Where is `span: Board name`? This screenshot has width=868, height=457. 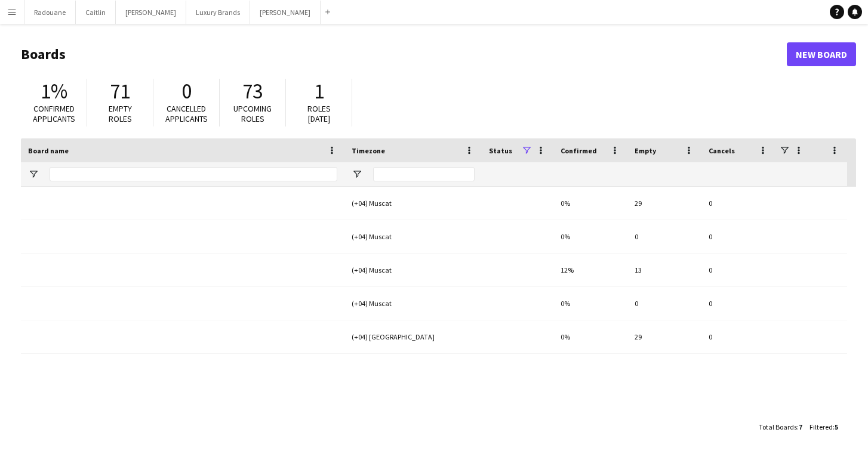 span: Board name is located at coordinates (48, 150).